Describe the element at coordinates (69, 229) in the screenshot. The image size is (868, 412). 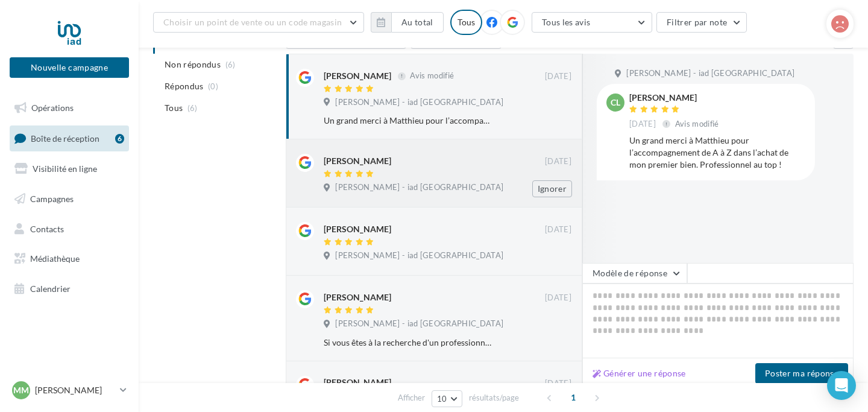
I see `a: Contacts` at that location.